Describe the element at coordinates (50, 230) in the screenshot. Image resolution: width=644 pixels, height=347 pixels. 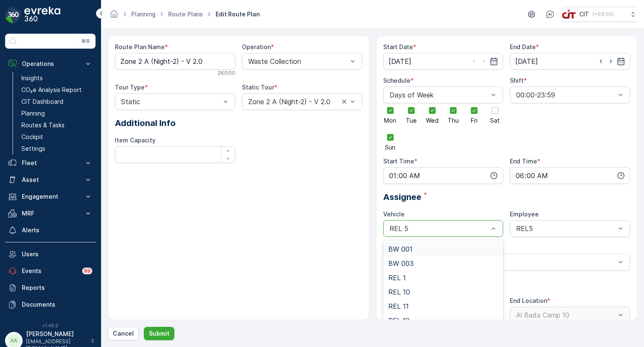
I see `a: Alerts` at that location.